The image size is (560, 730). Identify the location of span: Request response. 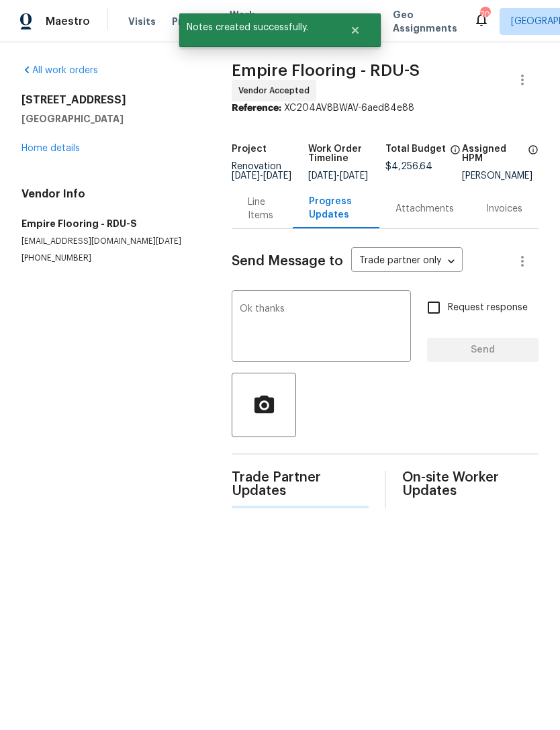
(487, 307).